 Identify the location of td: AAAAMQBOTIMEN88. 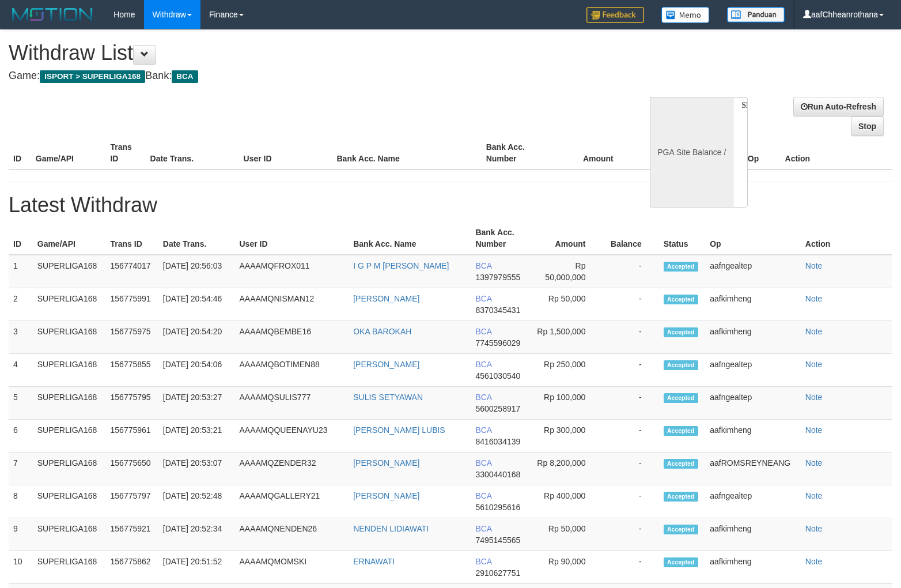
(291, 370).